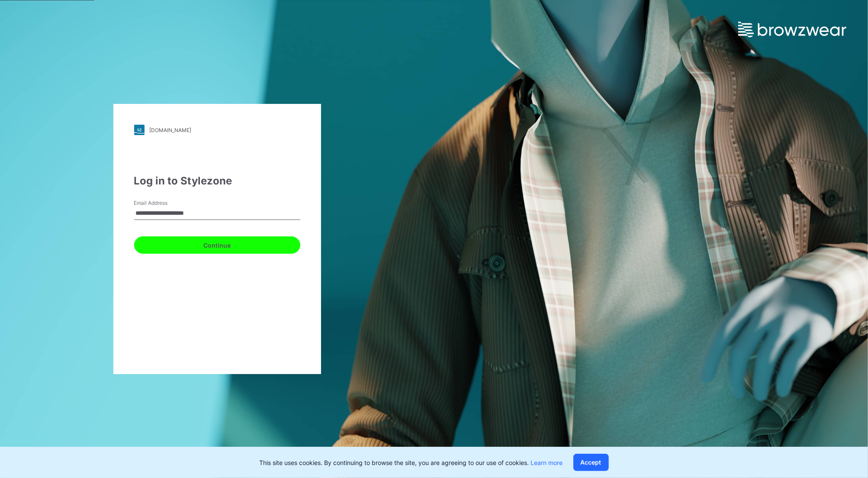 Image resolution: width=868 pixels, height=478 pixels. Describe the element at coordinates (217, 181) in the screenshot. I see `div: Log in to Stylezone` at that location.